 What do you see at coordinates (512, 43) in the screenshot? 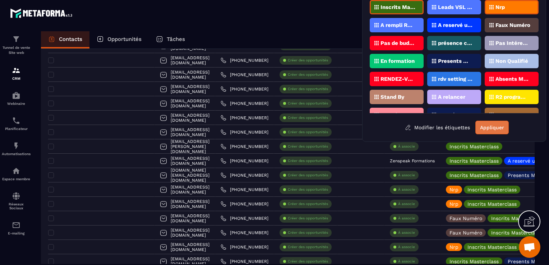
I see `p: Pas Intéressé` at bounding box center [512, 43].